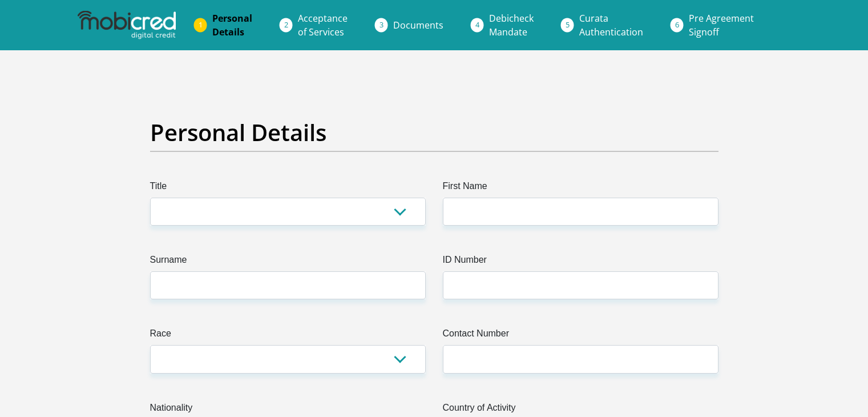 The width and height of the screenshot is (868, 417). I want to click on input: Contact Number, so click(581, 359).